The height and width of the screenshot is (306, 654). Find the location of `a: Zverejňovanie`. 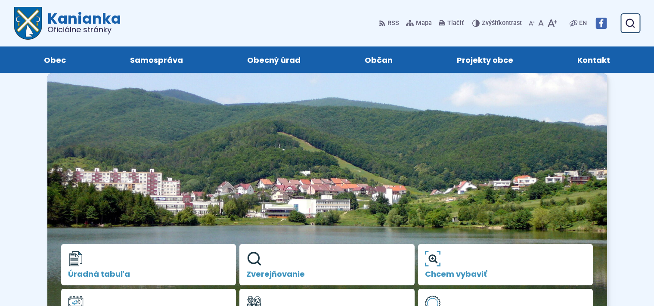

a: Zverejňovanie is located at coordinates (327, 265).